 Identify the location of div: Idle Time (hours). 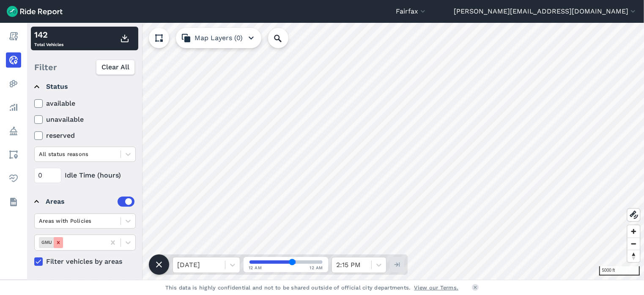
(85, 176).